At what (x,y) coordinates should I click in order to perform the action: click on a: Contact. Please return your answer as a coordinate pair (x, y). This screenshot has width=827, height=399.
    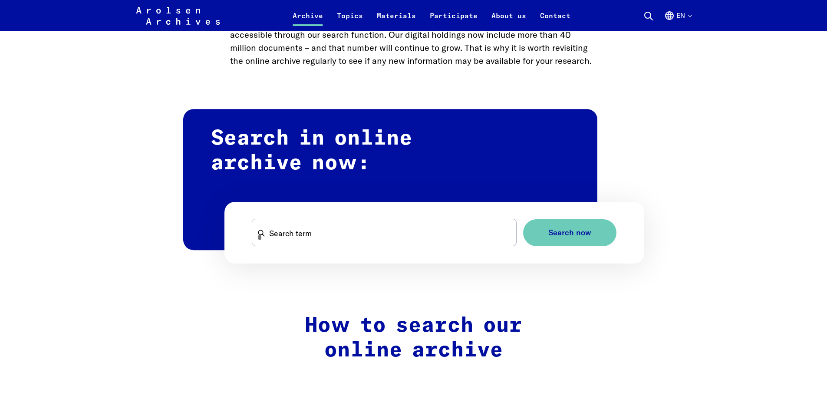
    Looking at the image, I should click on (555, 21).